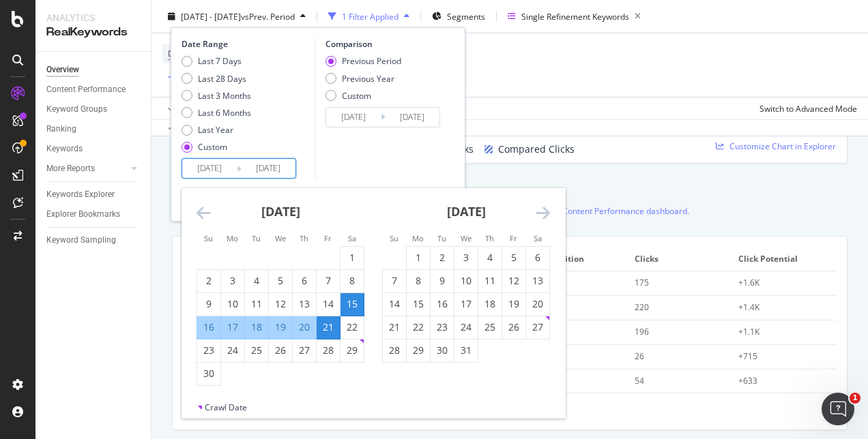  What do you see at coordinates (443, 351) in the screenshot?
I see `td: Choose Tuesday, July 30, 2024 as your check-out date. It’s available.` at bounding box center [443, 351].